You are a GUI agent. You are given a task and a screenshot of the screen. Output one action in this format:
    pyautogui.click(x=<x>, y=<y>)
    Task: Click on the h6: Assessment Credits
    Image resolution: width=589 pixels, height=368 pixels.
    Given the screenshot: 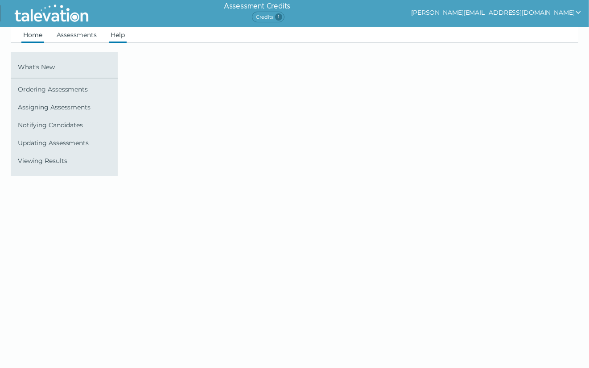 What is the action you would take?
    pyautogui.click(x=257, y=6)
    